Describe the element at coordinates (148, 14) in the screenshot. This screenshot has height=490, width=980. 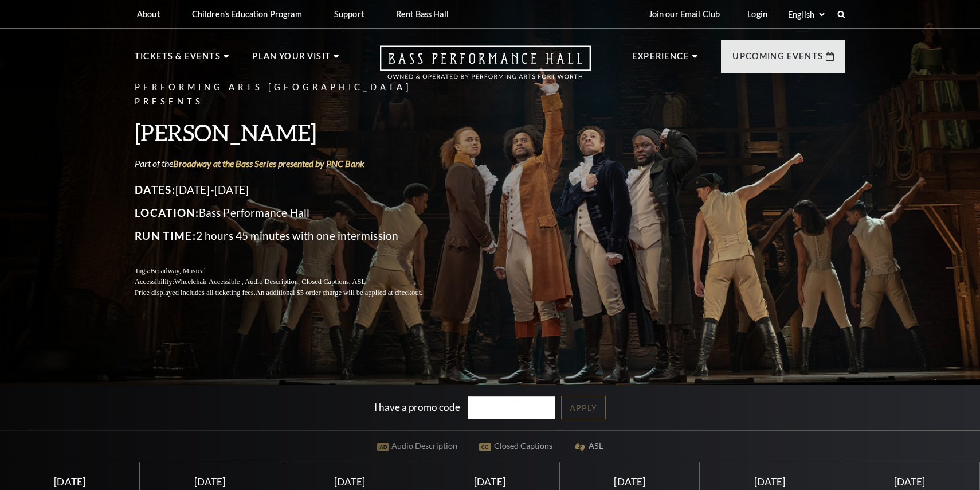
I see `p: About` at that location.